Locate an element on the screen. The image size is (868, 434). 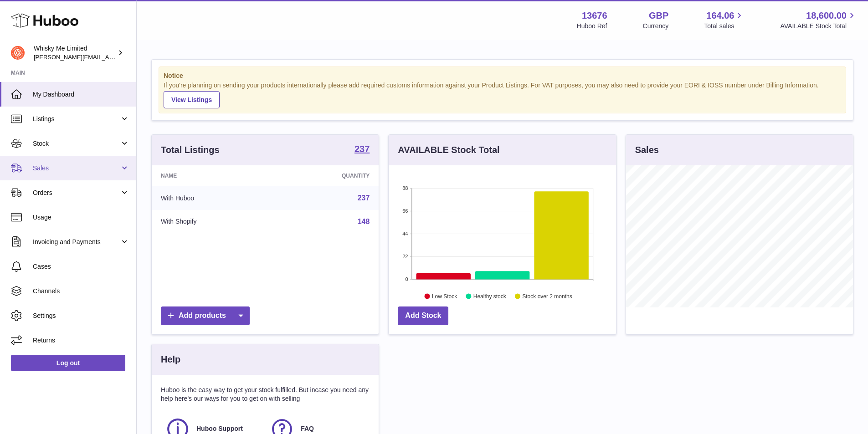
text: 22 is located at coordinates (406, 257).